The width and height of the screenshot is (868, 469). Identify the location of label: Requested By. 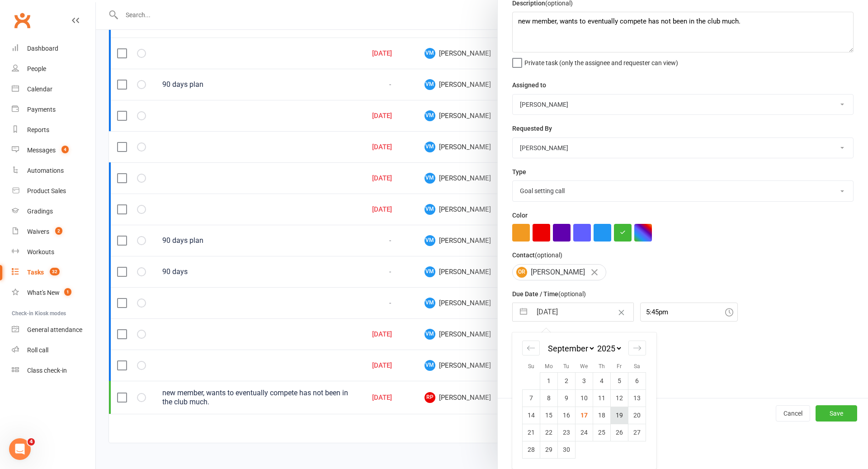
(532, 128).